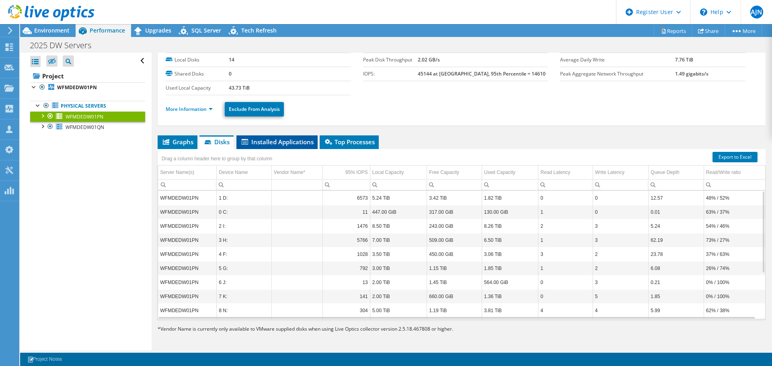  I want to click on td: Column Write Latency, Value 2, so click(620, 268).